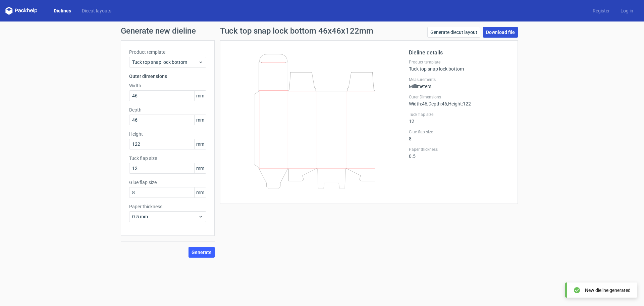 The height and width of the screenshot is (306, 644). I want to click on a: Dielines, so click(62, 11).